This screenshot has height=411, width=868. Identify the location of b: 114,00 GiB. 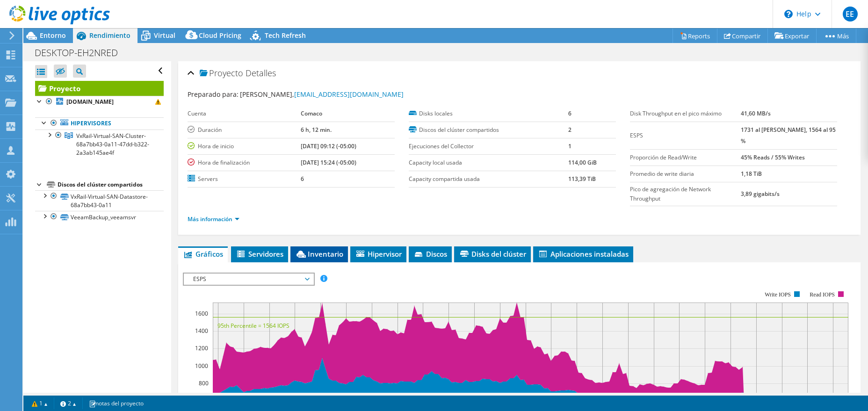
(582, 162).